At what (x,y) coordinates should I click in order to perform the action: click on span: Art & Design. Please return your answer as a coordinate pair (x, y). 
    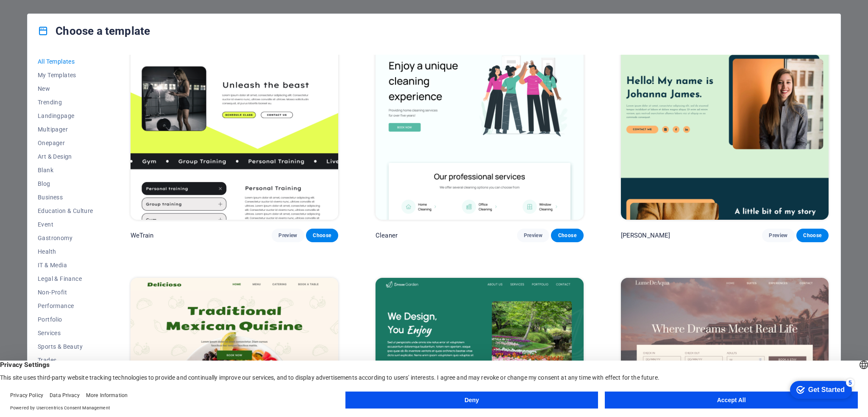
    Looking at the image, I should click on (65, 157).